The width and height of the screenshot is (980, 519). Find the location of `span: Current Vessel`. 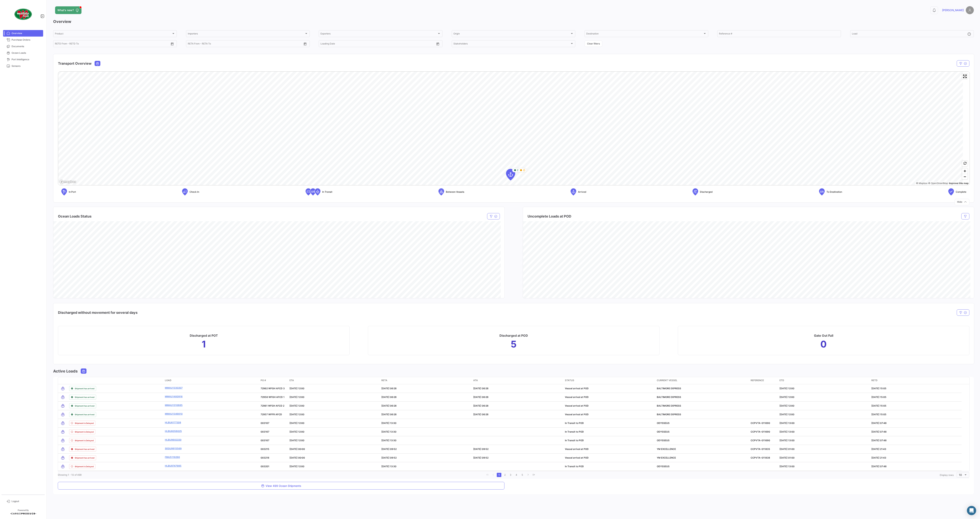

span: Current Vessel is located at coordinates (667, 380).